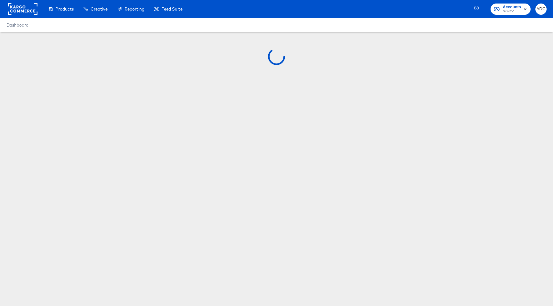  Describe the element at coordinates (17, 25) in the screenshot. I see `span: Dashboard` at that location.